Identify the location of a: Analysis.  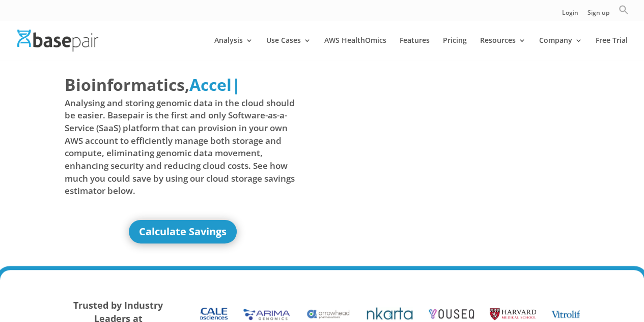
(233, 49).